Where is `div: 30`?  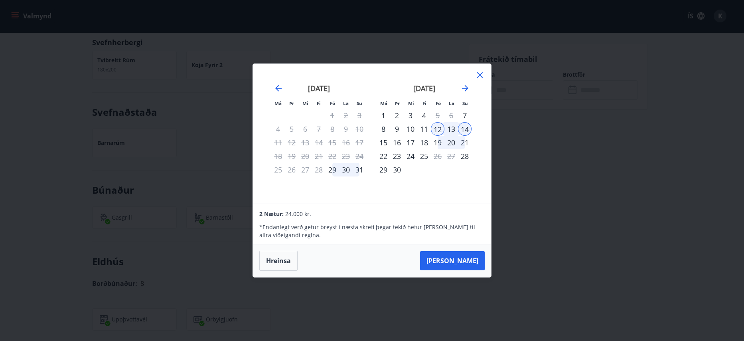 div: 30 is located at coordinates (397, 170).